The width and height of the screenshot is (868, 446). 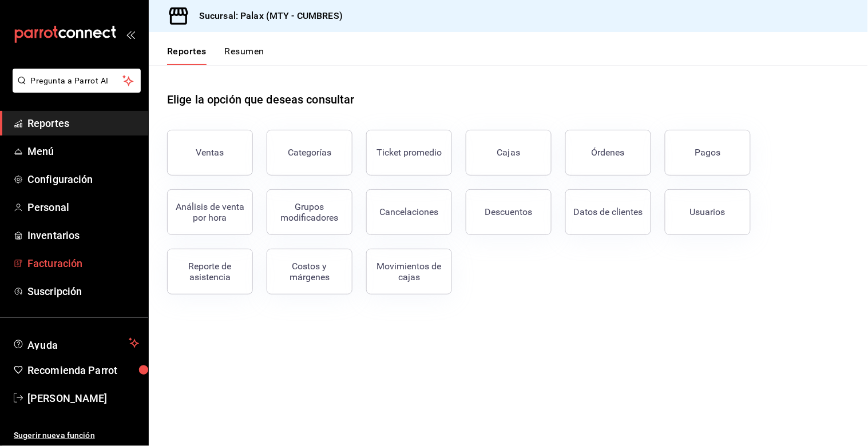 What do you see at coordinates (76, 435) in the screenshot?
I see `span: Sugerir nueva función` at bounding box center [76, 435].